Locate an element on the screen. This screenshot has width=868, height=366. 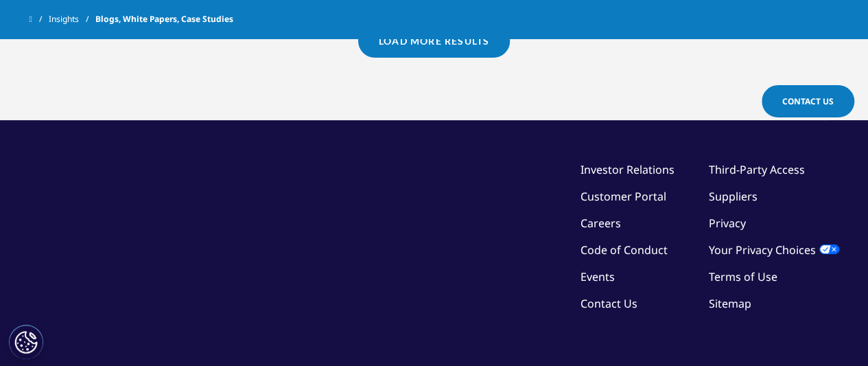
span: Blogs, White Papers, Case Studies is located at coordinates (164, 19).